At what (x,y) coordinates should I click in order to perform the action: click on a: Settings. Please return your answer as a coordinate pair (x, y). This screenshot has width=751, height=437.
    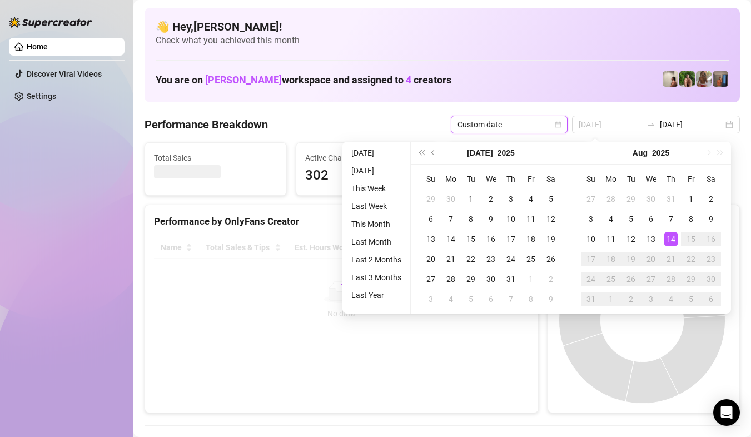
    Looking at the image, I should click on (41, 96).